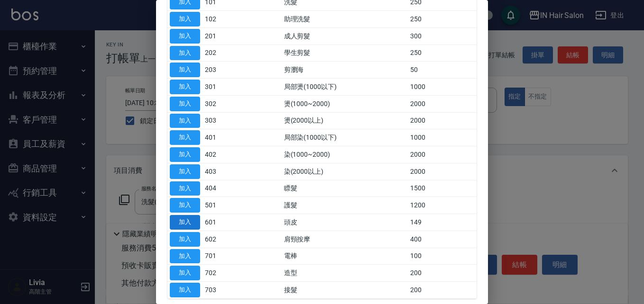 This screenshot has width=644, height=304. What do you see at coordinates (222, 239) in the screenshot?
I see `td: 602` at bounding box center [222, 239].